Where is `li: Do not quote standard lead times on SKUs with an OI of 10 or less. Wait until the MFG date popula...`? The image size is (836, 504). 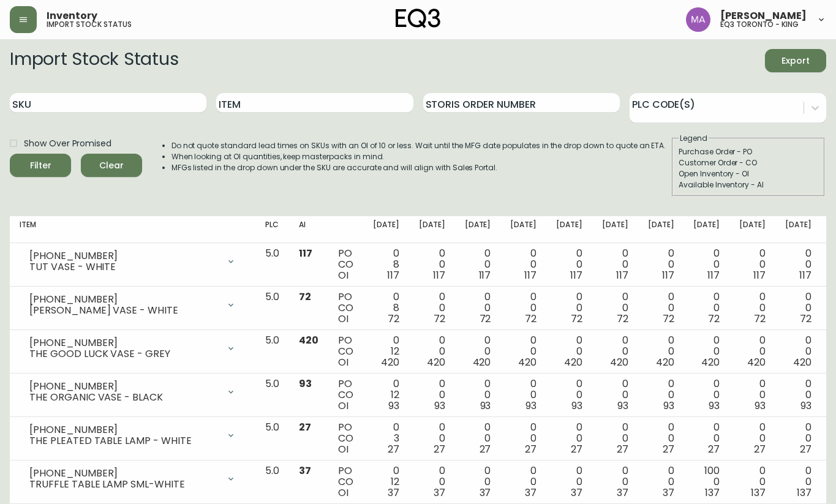 li: Do not quote standard lead times on SKUs with an OI of 10 or less. Wait until the MFG date popula... is located at coordinates (419, 146).